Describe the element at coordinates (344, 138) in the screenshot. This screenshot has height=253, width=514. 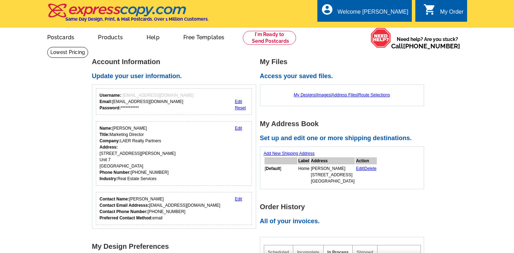
I see `h2: Set up and edit one or more shipping destinations.` at that location.